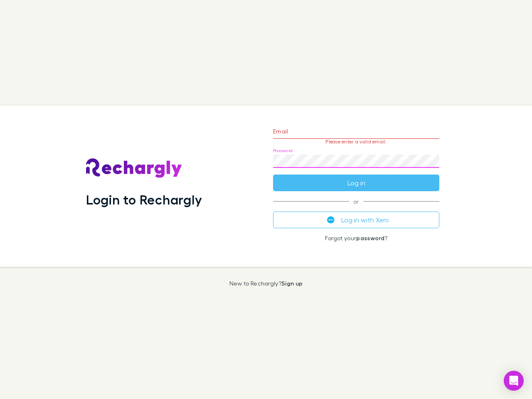  What do you see at coordinates (356, 220) in the screenshot?
I see `button: Log in with Xero` at bounding box center [356, 220].